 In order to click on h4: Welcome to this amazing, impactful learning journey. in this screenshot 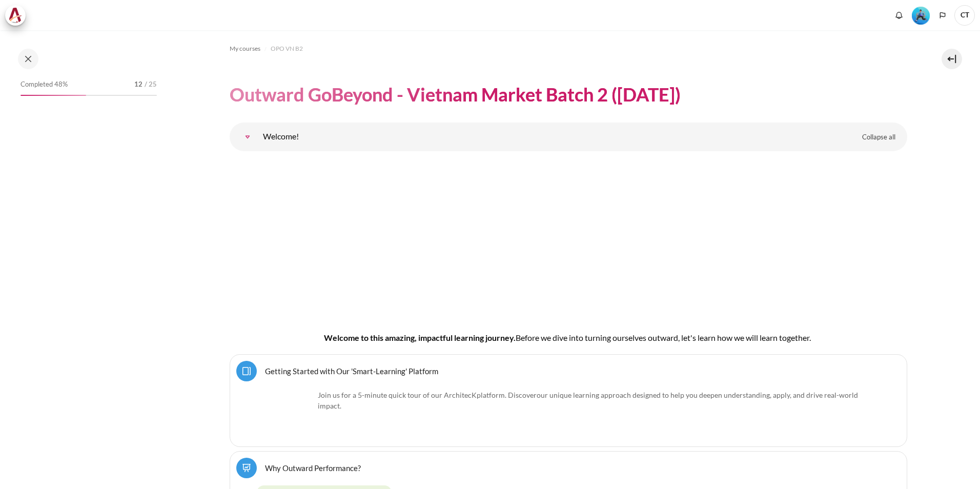, I will do `click(568, 338)`.